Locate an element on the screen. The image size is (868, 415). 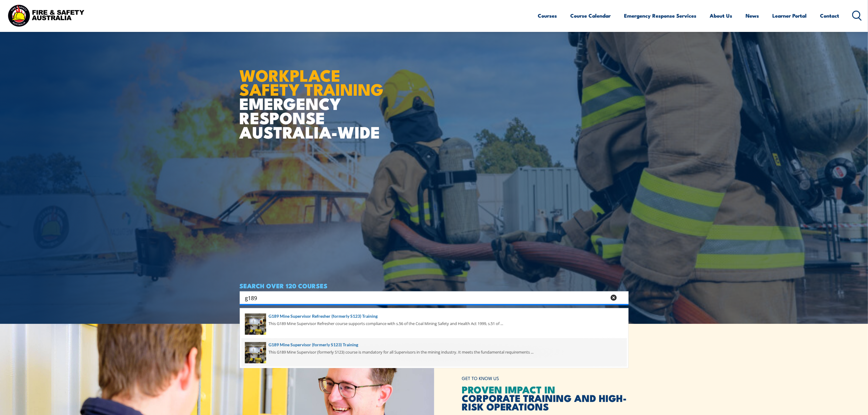
h6: GET TO KNOW US is located at coordinates (545, 378).